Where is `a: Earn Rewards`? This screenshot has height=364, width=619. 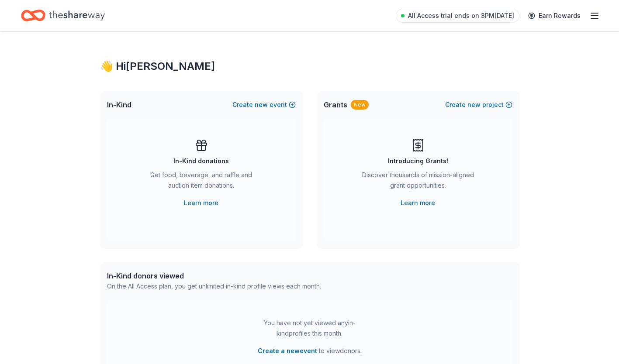
a: Earn Rewards is located at coordinates (555, 16).